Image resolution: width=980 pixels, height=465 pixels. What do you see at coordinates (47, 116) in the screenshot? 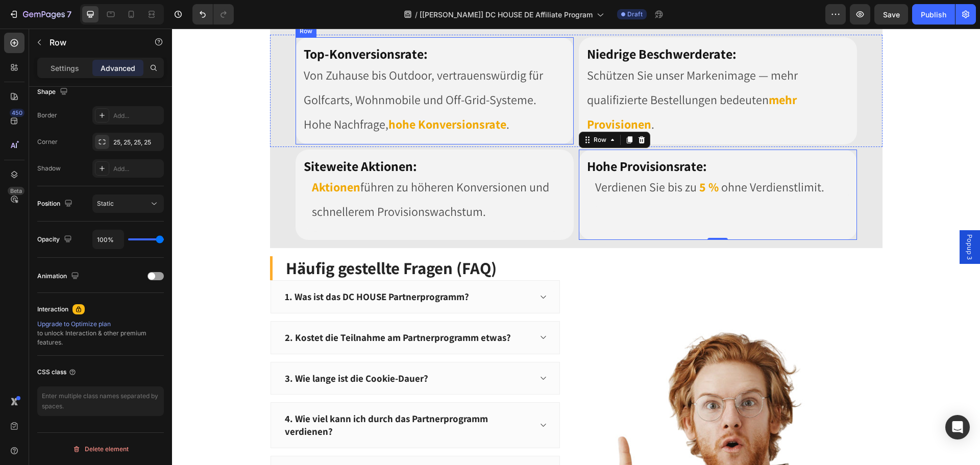
I see `div: Border` at bounding box center [47, 116].